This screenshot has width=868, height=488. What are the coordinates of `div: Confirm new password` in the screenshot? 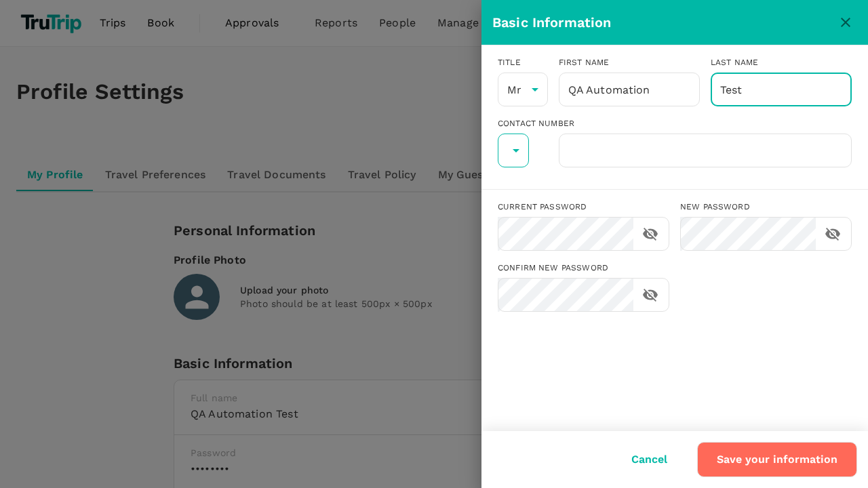 It's located at (583, 269).